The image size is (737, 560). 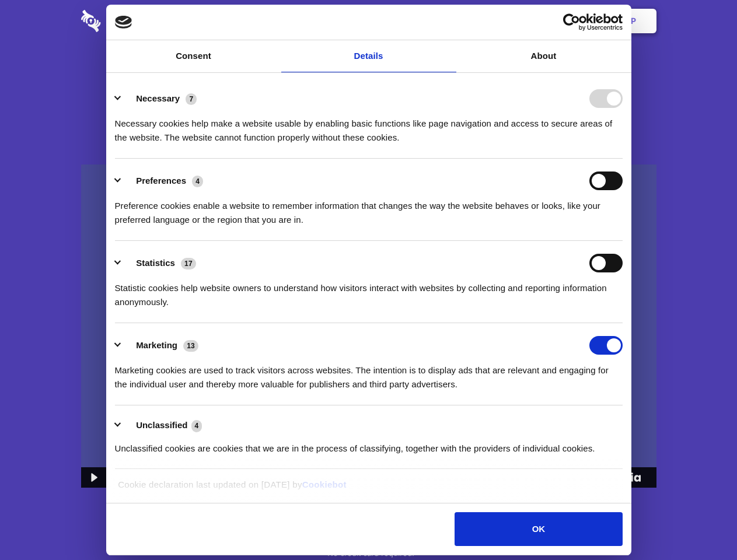 What do you see at coordinates (163, 181) in the screenshot?
I see `button: Preferences (4)` at bounding box center [163, 181].